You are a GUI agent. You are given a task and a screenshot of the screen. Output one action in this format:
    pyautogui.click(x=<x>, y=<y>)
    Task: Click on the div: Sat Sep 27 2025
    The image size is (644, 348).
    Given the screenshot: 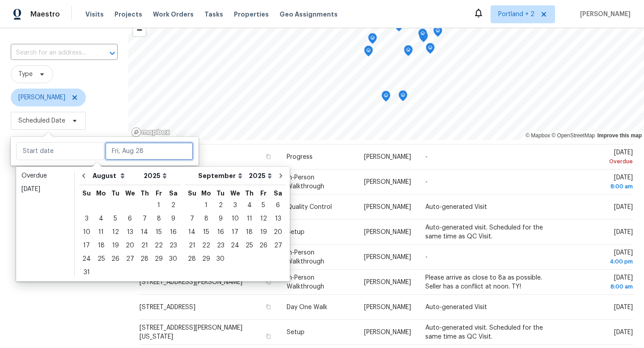 What is the action you would take?
    pyautogui.click(x=277, y=246)
    